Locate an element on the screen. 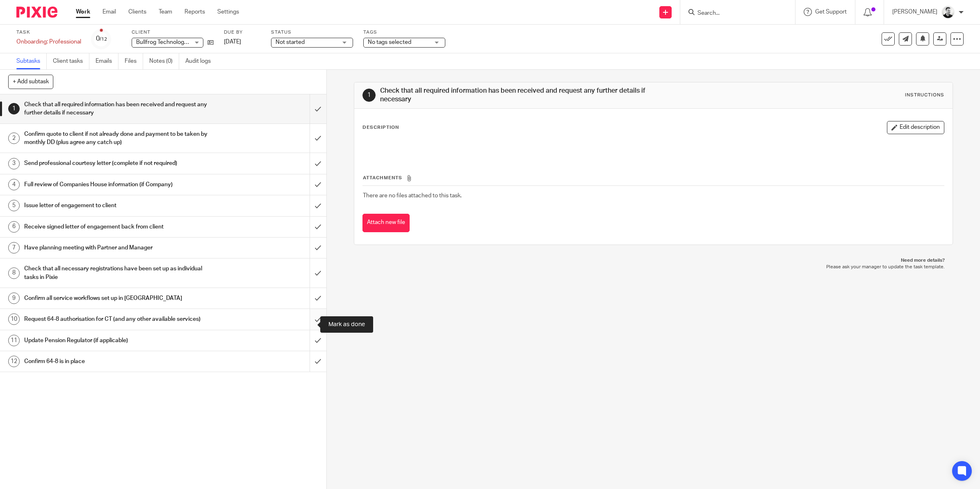 This screenshot has width=980, height=489. div: 5 is located at coordinates (14, 205).